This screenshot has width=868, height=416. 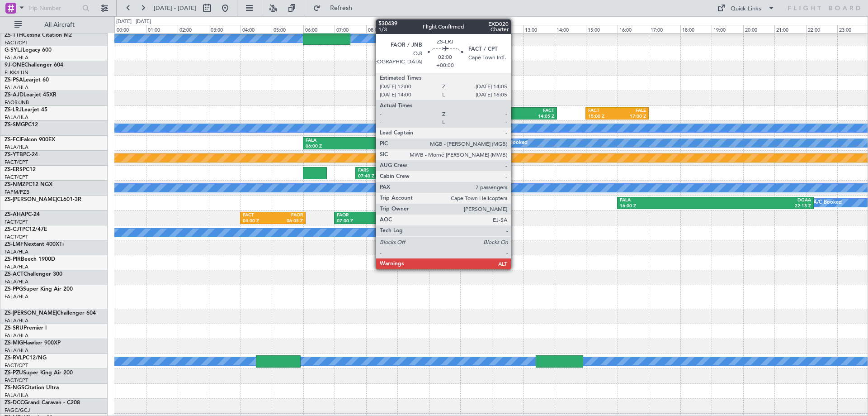 What do you see at coordinates (408, 236) in the screenshot?
I see `div: 08:50 Z` at bounding box center [408, 236].